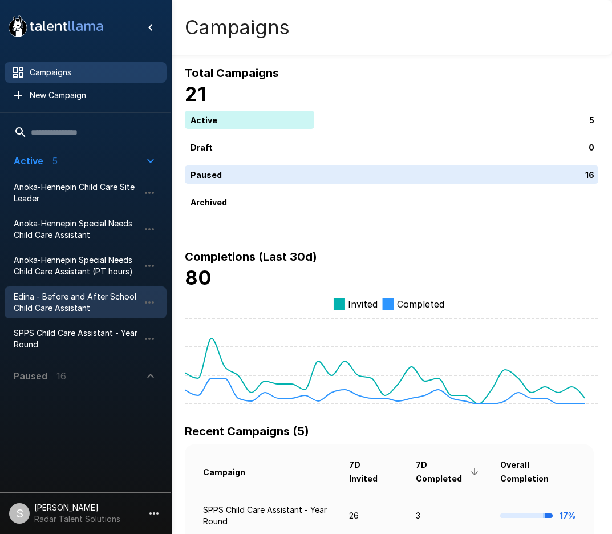  I want to click on p: 5, so click(591, 119).